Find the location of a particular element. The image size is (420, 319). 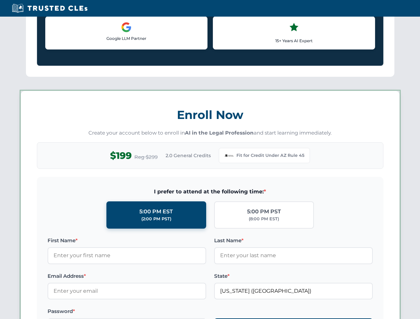

span: Reg $299 is located at coordinates (146, 157).